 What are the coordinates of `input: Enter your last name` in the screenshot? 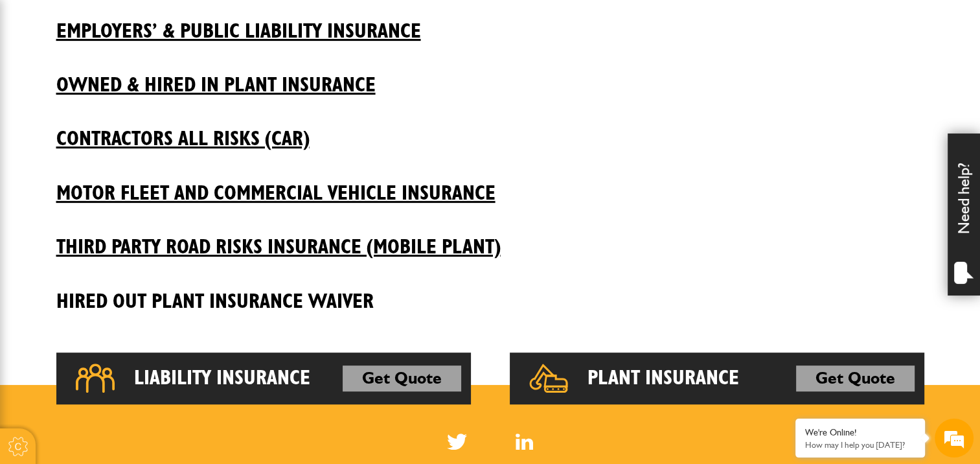 It's located at (126, 134).